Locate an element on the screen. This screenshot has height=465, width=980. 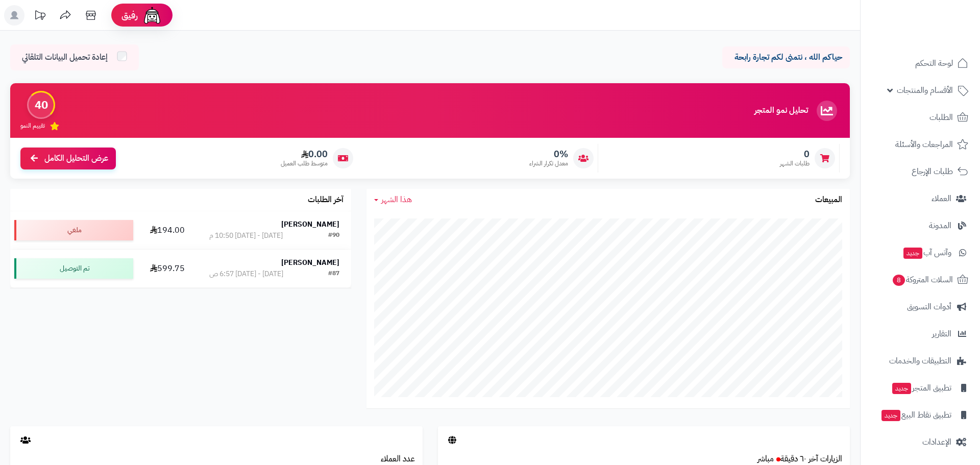
a: تحديثات المنصة is located at coordinates (40, 16).